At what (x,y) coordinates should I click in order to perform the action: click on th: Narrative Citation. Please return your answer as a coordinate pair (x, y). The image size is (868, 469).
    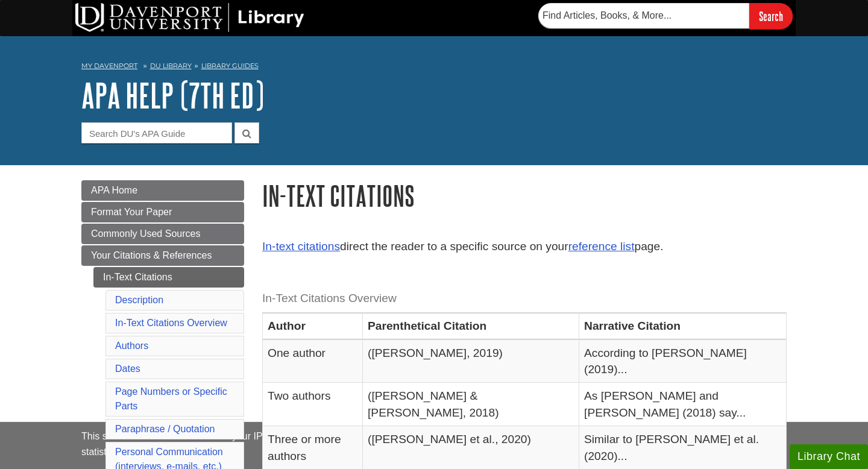
    Looking at the image, I should click on (683, 326).